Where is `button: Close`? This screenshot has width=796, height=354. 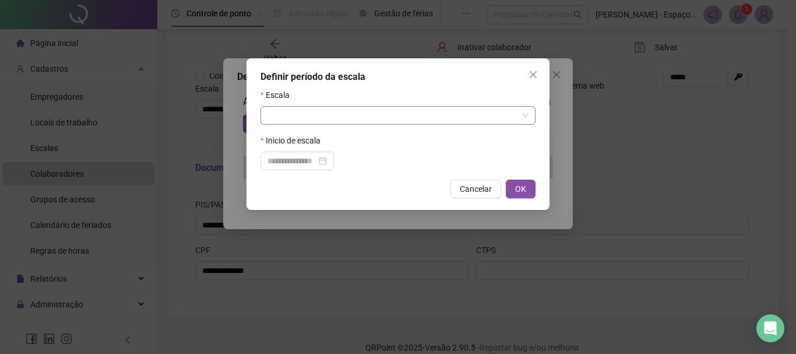 button: Close is located at coordinates (533, 75).